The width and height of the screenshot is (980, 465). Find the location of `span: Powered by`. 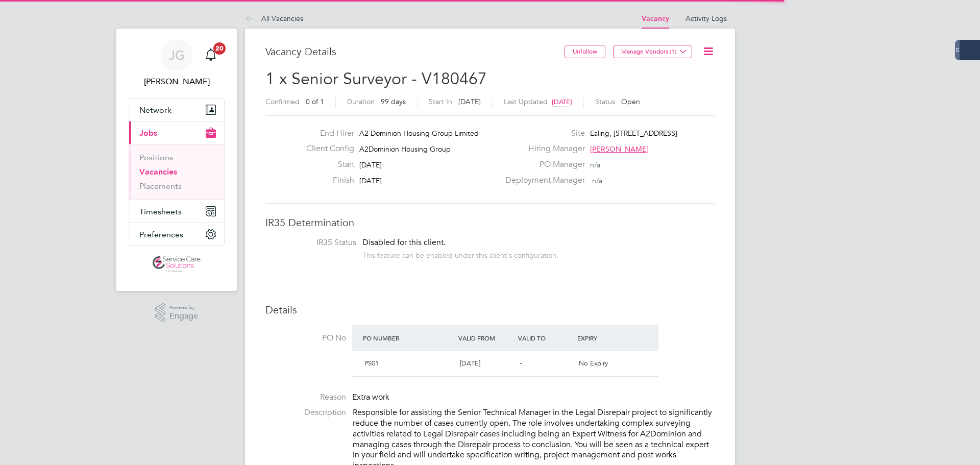

span: Powered by is located at coordinates (184, 308).